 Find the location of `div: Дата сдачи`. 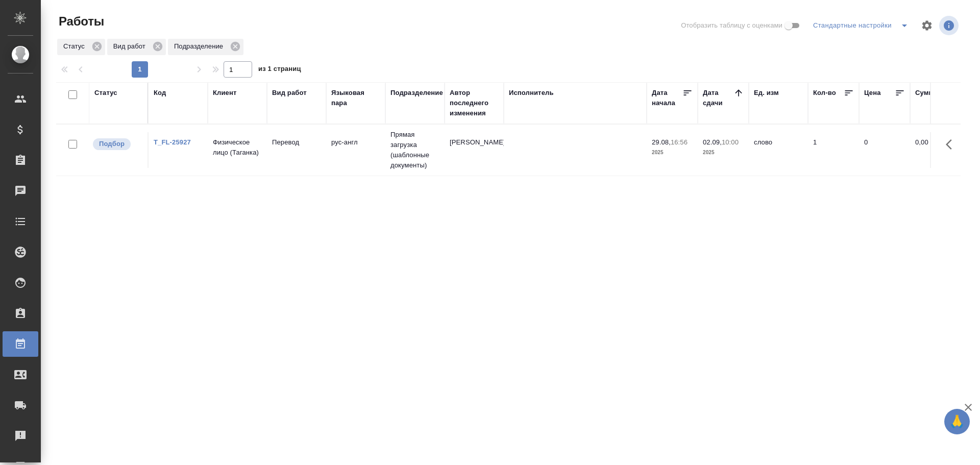

div: Дата сдачи is located at coordinates (718, 98).